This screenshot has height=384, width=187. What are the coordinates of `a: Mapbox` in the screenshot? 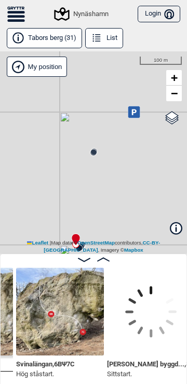 It's located at (133, 250).